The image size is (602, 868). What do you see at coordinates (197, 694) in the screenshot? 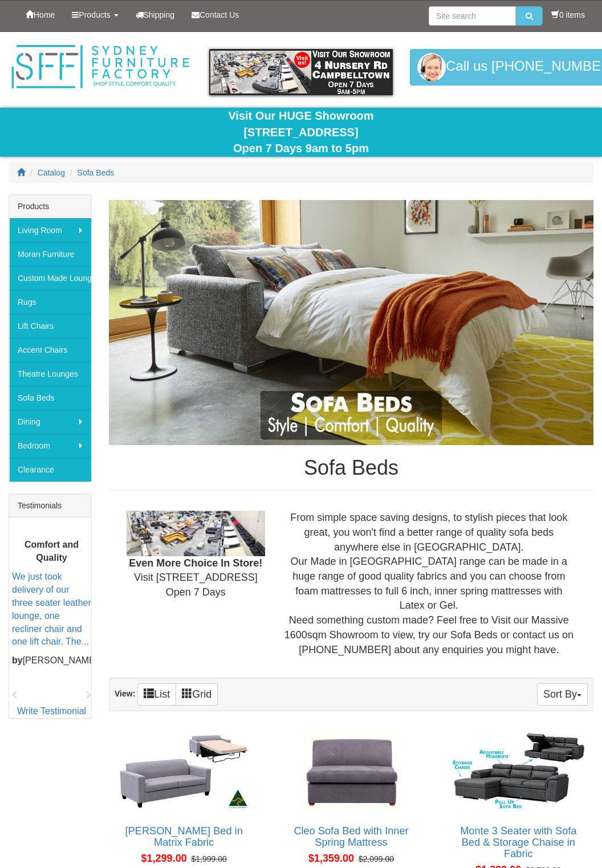
I see `a: Grid` at bounding box center [197, 694].